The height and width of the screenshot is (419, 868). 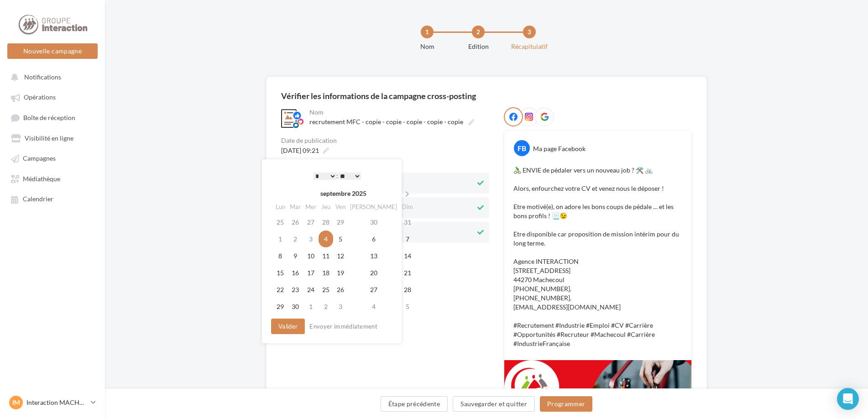 What do you see at coordinates (311, 255) in the screenshot?
I see `td: 10` at bounding box center [311, 255].